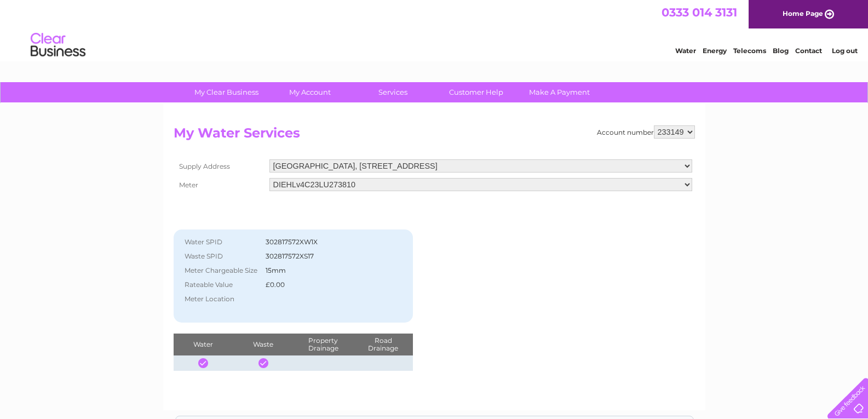 This screenshot has height=419, width=868. Describe the element at coordinates (220, 185) in the screenshot. I see `th: Meter` at that location.